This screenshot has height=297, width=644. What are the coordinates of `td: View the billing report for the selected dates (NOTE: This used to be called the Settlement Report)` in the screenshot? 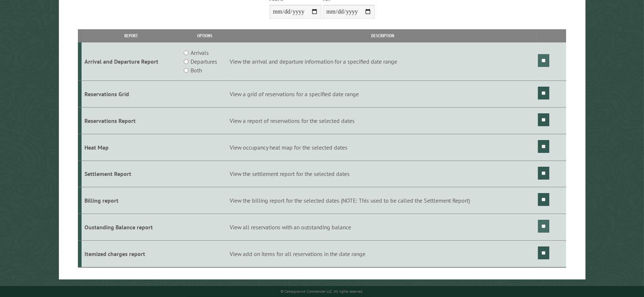 It's located at (383, 200).